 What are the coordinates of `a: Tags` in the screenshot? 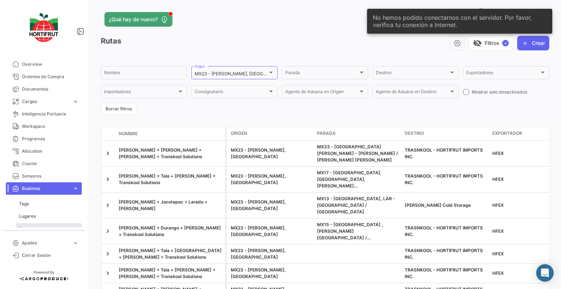 It's located at (49, 204).